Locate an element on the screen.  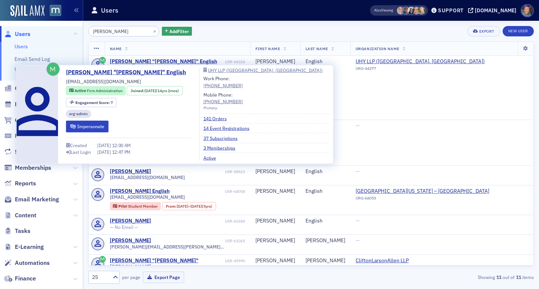
span: Joined : is located at coordinates (138, 91).